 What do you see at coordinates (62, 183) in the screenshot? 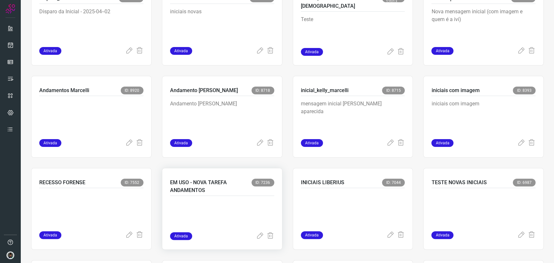
I see `p: RECESSO FORENSE` at bounding box center [62, 183].